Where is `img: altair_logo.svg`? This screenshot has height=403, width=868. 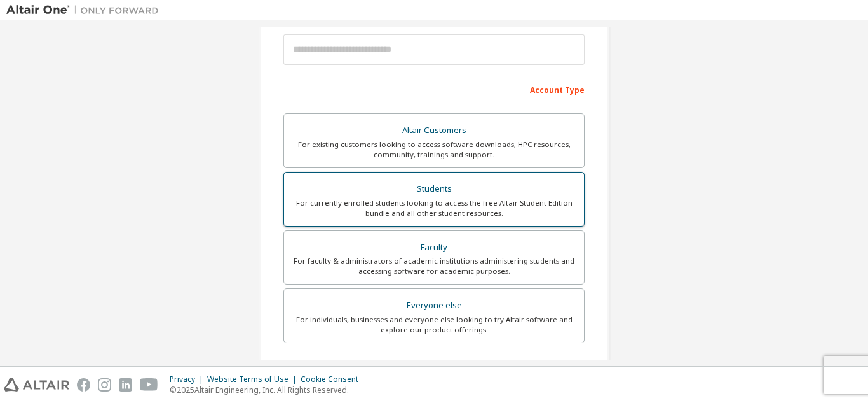 img: altair_logo.svg is located at coordinates (37, 384).